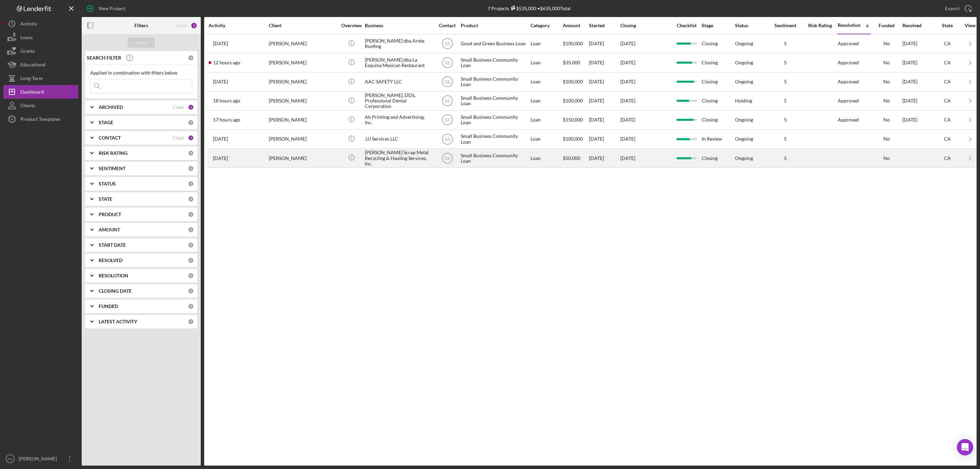  I want to click on a: Educational, so click(41, 65).